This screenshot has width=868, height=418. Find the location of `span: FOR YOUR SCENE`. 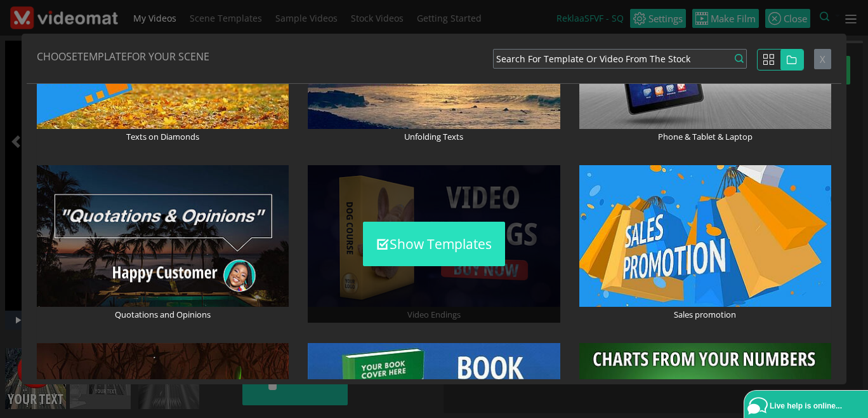

span: FOR YOUR SCENE is located at coordinates (168, 56).